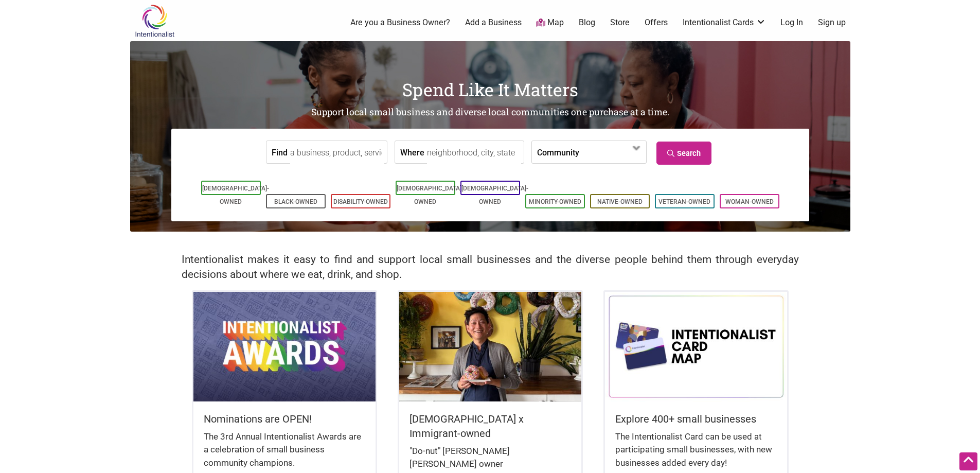  Describe the element at coordinates (684, 153) in the screenshot. I see `a: Search` at that location.